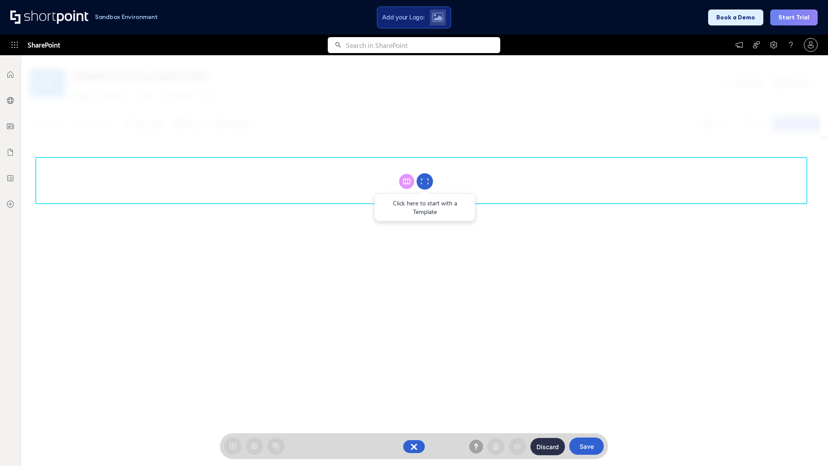 Image resolution: width=828 pixels, height=466 pixels. I want to click on button: Discard, so click(548, 446).